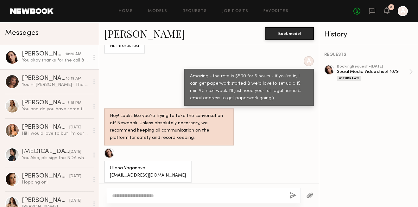  What do you see at coordinates (276, 11) in the screenshot?
I see `a: Favorites` at bounding box center [276, 11].